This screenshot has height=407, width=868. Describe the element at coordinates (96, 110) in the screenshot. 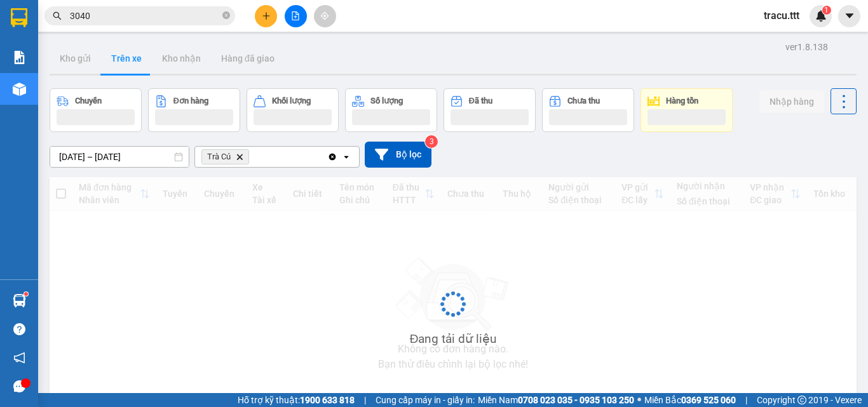

I see `button: Chuyến` at that location.